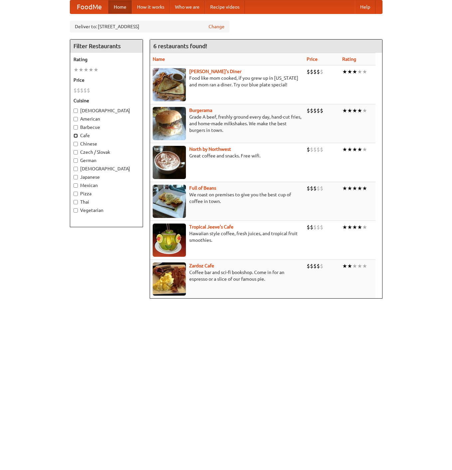  Describe the element at coordinates (200, 110) in the screenshot. I see `a: Burgerama` at that location.